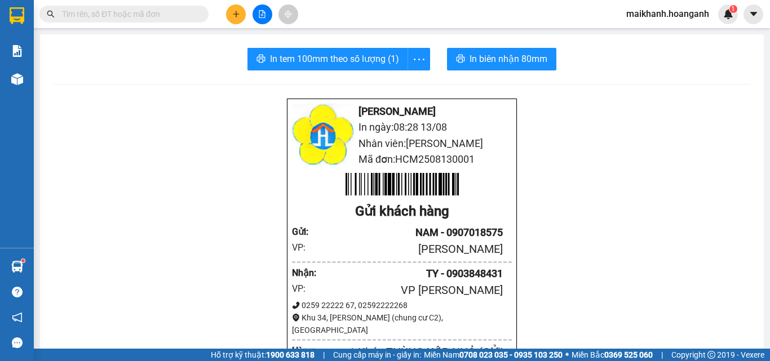  I want to click on span: In biên nhận 80mm, so click(508, 59).